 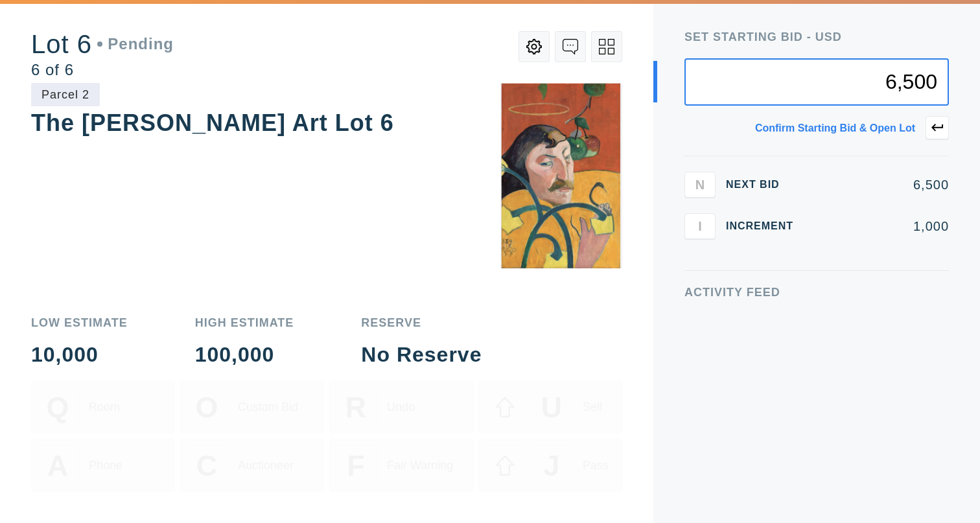 What do you see at coordinates (700, 226) in the screenshot?
I see `button: I` at bounding box center [700, 226].